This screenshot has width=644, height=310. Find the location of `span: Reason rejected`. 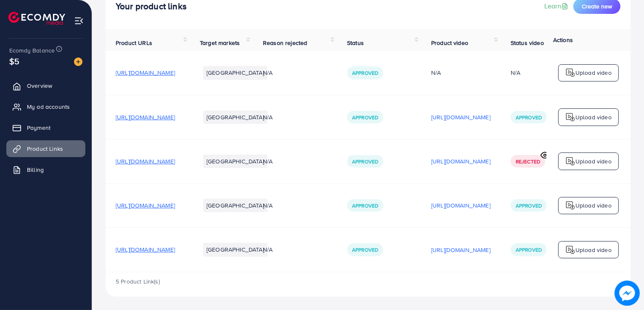

span: Reason rejected is located at coordinates (285, 43).